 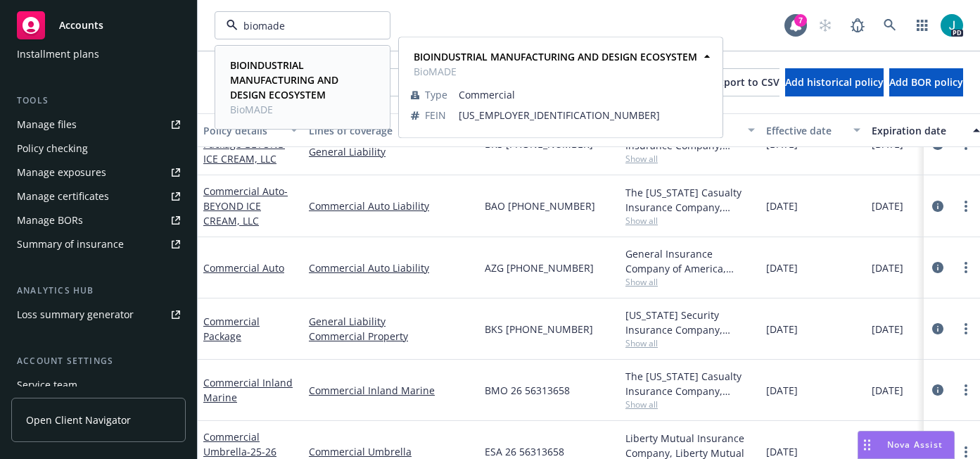 I want to click on div: 7, so click(x=801, y=20).